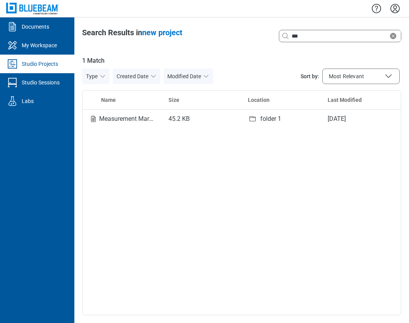  I want to click on button: Settings, so click(395, 9).